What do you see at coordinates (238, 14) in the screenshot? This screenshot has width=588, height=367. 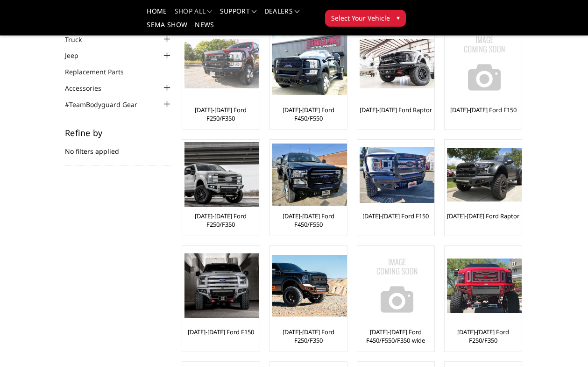 I see `a: Support` at bounding box center [238, 14].